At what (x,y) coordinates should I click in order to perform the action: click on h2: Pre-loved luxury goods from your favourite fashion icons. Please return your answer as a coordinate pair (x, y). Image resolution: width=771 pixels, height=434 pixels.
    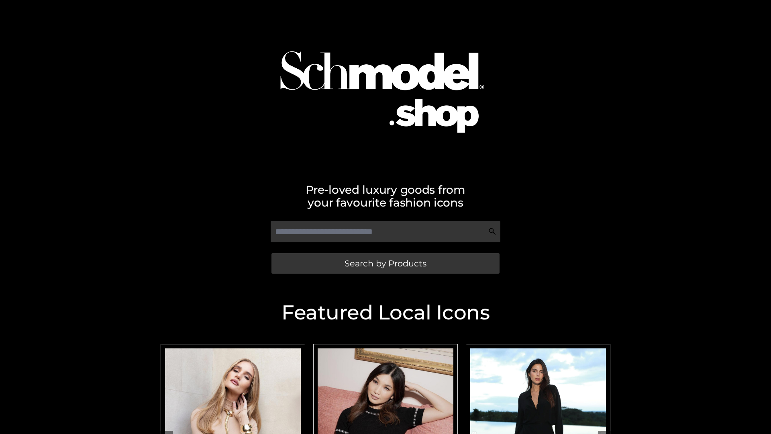
    Looking at the image, I should click on (386, 196).